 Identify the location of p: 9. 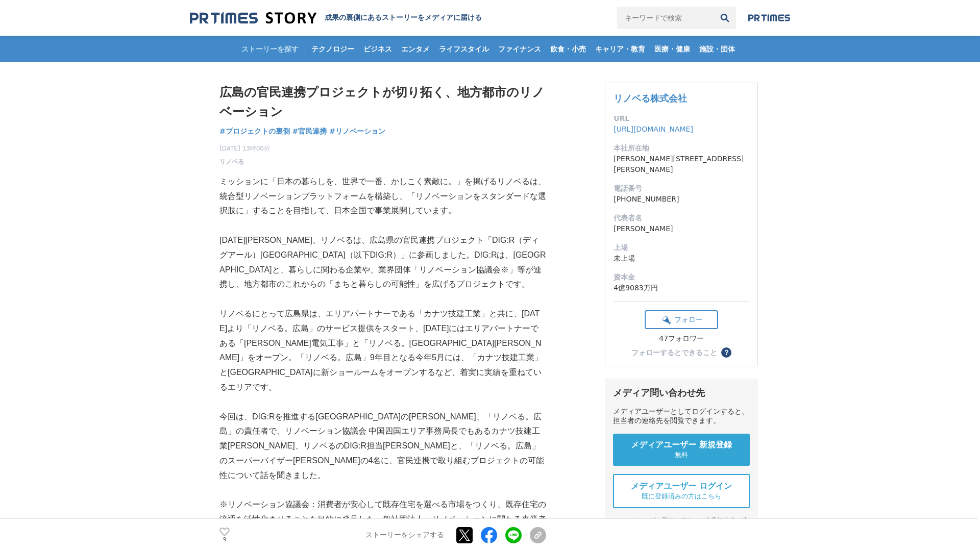
(225, 540).